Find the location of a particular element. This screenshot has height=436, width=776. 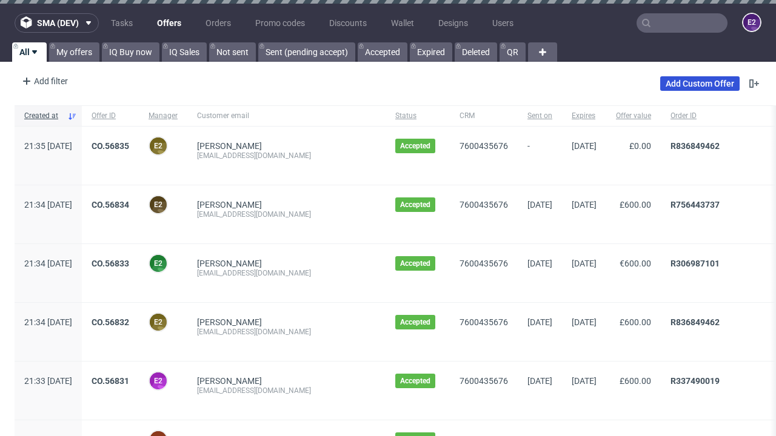

a: Discounts is located at coordinates (348, 23).